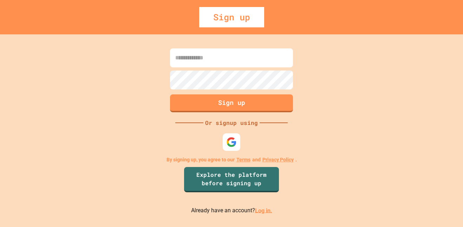 The height and width of the screenshot is (227, 463). Describe the element at coordinates (231, 103) in the screenshot. I see `button: Sign up` at that location.